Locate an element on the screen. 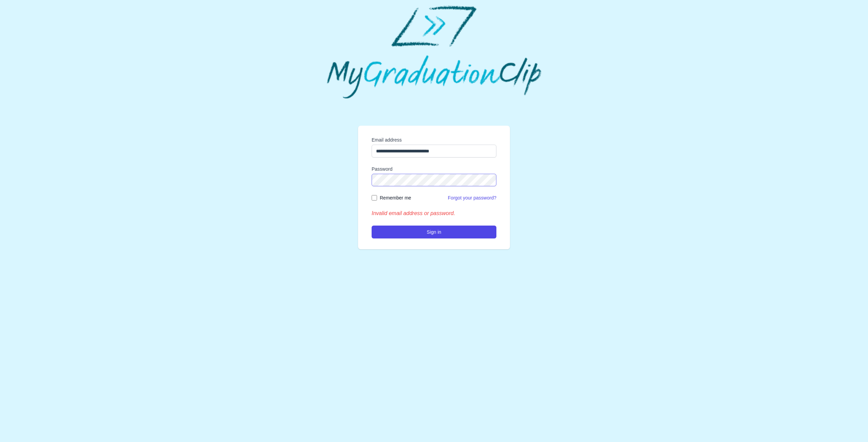 The image size is (868, 442). label: Email address is located at coordinates (434, 140).